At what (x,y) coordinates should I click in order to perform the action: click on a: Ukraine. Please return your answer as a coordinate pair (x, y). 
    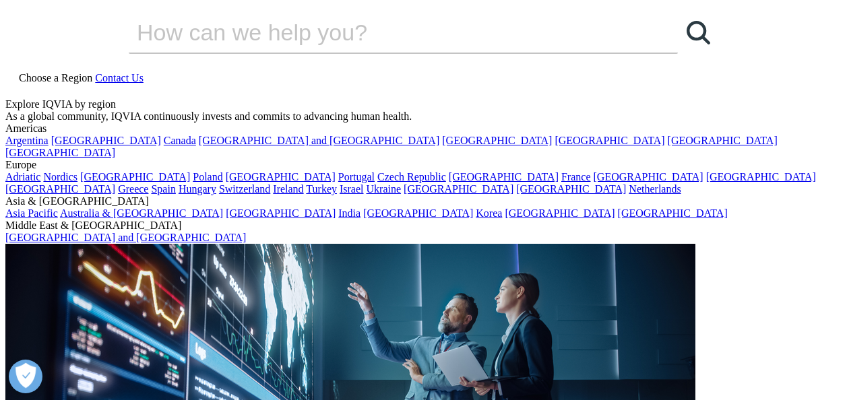
    Looking at the image, I should click on (384, 189).